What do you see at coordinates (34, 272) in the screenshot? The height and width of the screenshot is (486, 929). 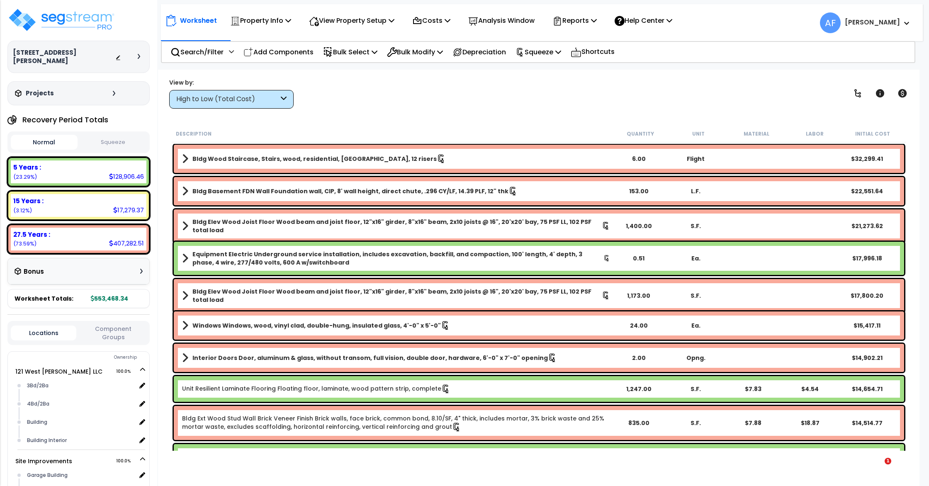 I see `h3: Bonus` at bounding box center [34, 272].